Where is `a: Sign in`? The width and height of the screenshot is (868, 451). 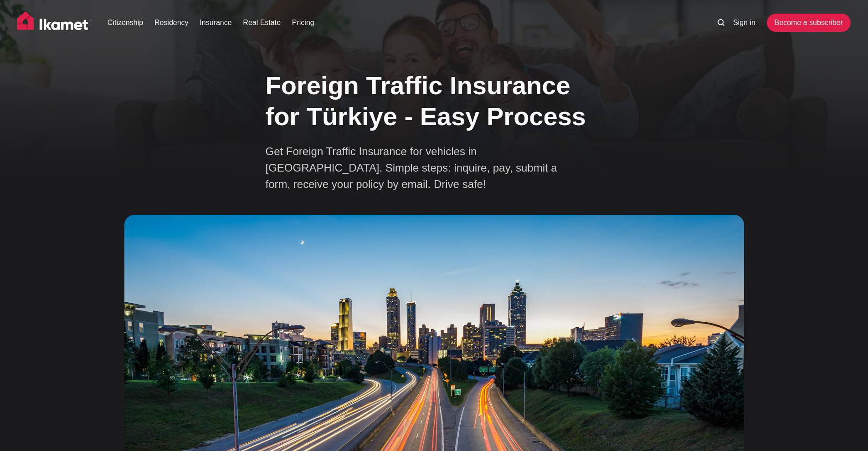
a: Sign in is located at coordinates (744, 23).